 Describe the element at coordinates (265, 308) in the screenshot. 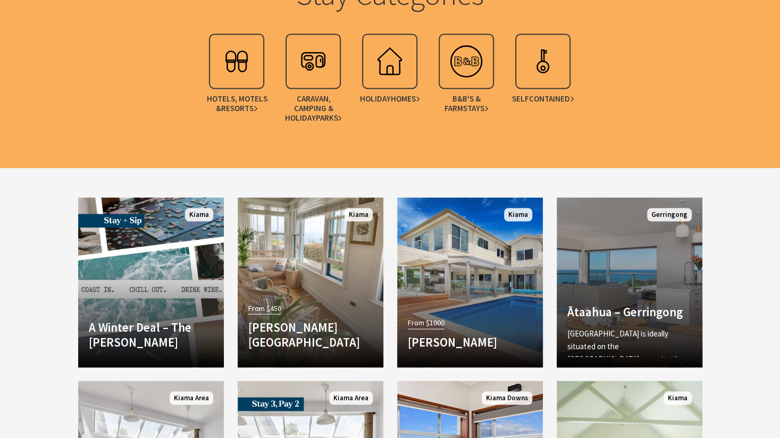

I see `span: From $450` at that location.